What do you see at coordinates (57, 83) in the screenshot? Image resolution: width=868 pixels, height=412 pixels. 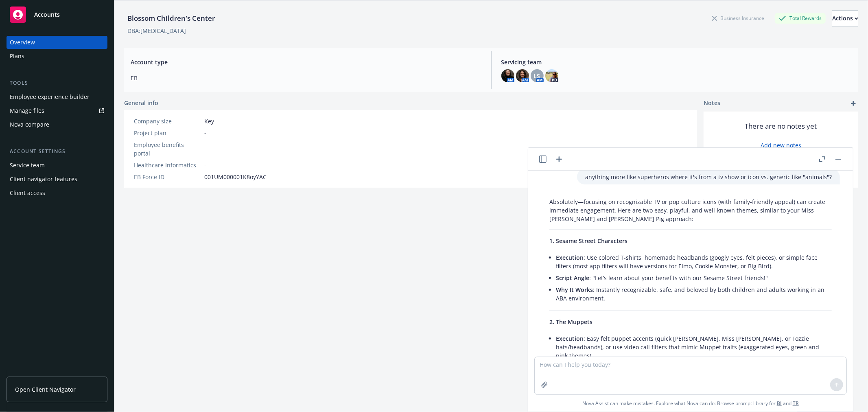 I see `div: Tools` at bounding box center [57, 83].